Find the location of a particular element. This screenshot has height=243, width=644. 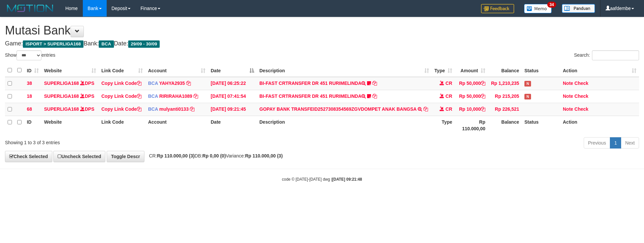

div: Showing 1 to 3 of 3 entries is located at coordinates (134, 141).